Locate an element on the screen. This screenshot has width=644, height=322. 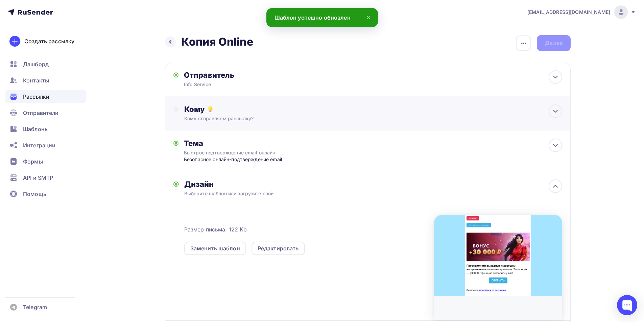
span: Рассылки is located at coordinates (36, 97).